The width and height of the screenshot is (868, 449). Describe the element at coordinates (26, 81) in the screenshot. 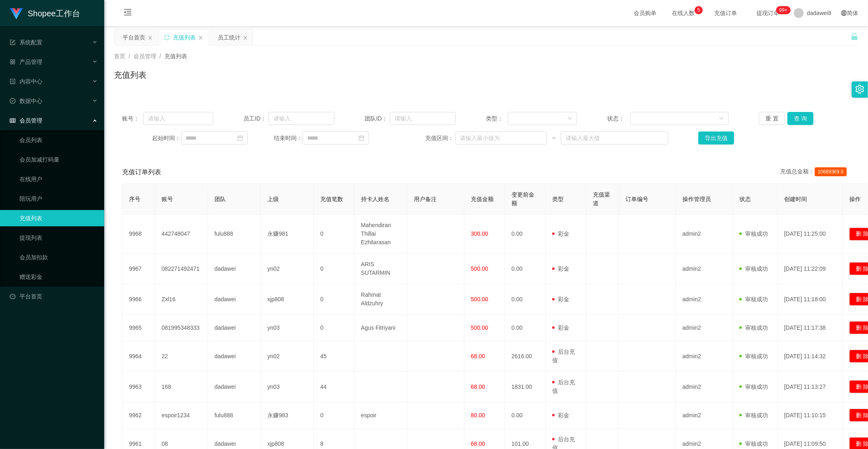

I see `span: 内容中心` at that location.